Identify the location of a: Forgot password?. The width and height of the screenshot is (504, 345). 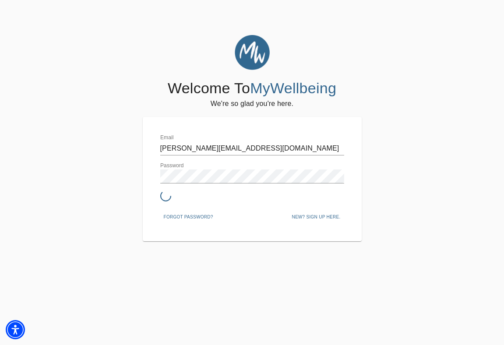
(188, 216).